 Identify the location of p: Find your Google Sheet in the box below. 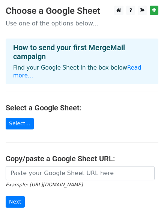
(82, 72).